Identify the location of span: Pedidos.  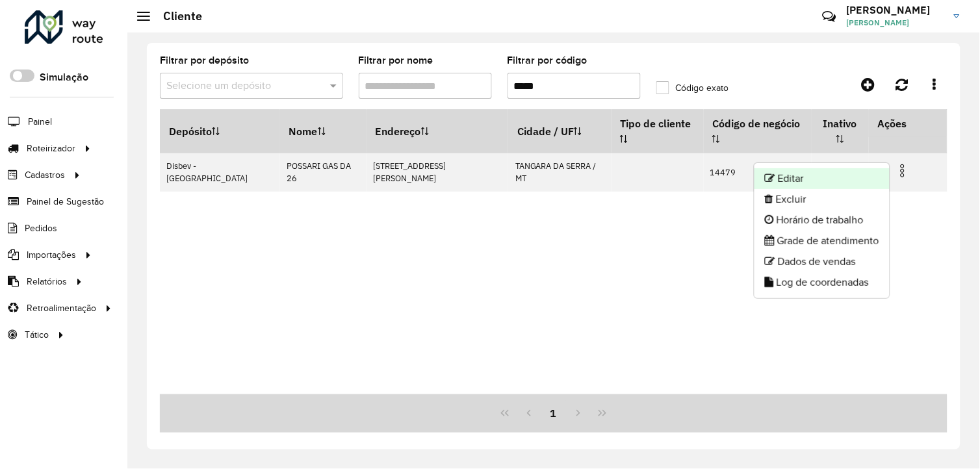
(41, 228).